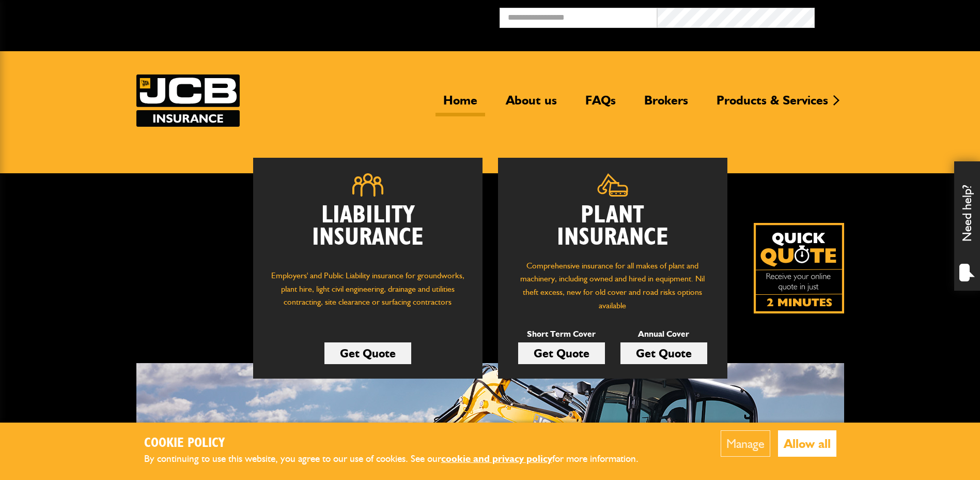 This screenshot has height=480, width=980. What do you see at coordinates (461, 104) in the screenshot?
I see `a: Home` at bounding box center [461, 104].